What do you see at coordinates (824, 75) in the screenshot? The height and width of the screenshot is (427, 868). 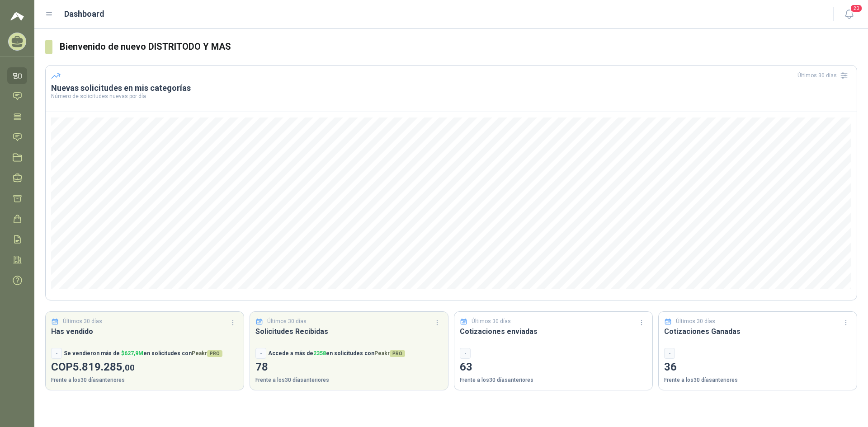 I see `div: Últimos 30 días` at bounding box center [824, 75].